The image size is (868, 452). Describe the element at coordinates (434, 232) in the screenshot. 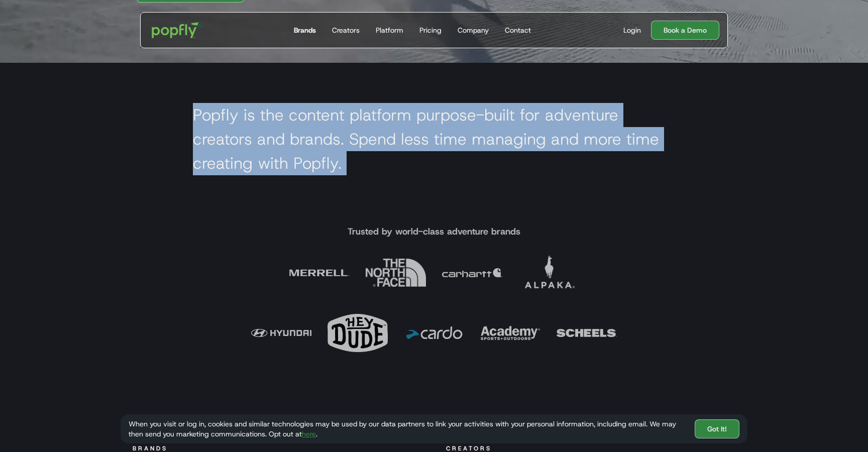

I see `h4: Trusted by world-class adventure brands` at that location.